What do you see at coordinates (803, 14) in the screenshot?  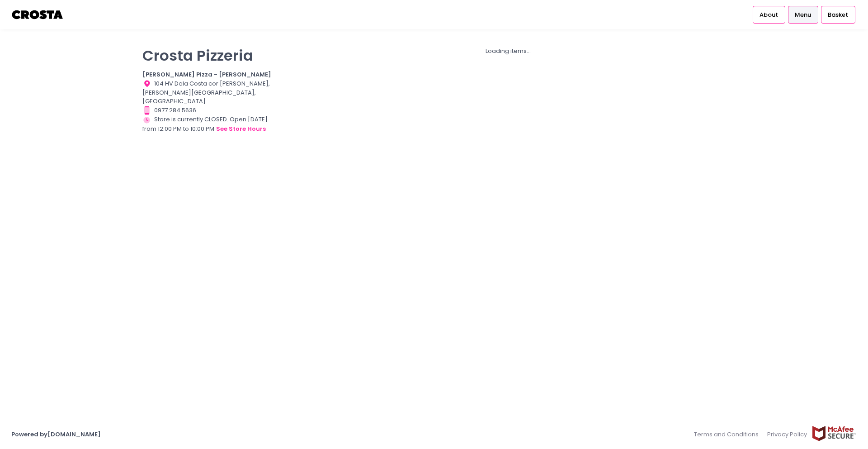 I see `a: Menu` at bounding box center [803, 14].